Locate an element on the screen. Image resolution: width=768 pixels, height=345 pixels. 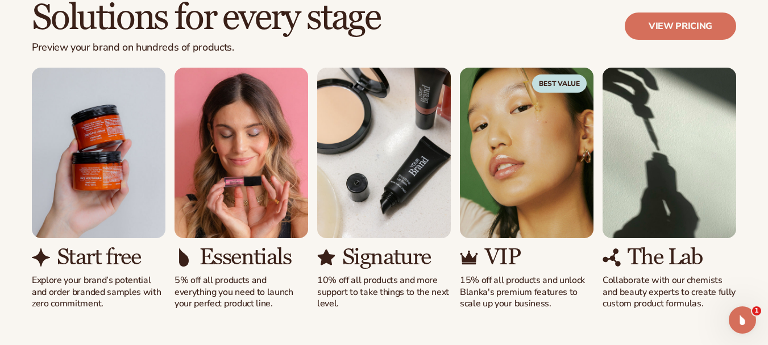
img: Shopify Image 8 is located at coordinates (527, 153).